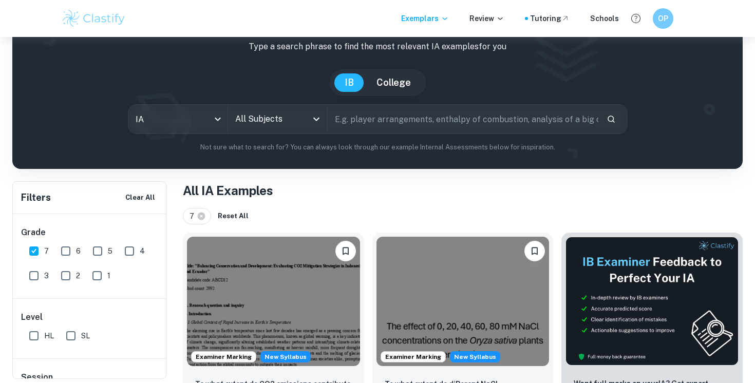 The image size is (755, 383). I want to click on button: Search, so click(611, 119).